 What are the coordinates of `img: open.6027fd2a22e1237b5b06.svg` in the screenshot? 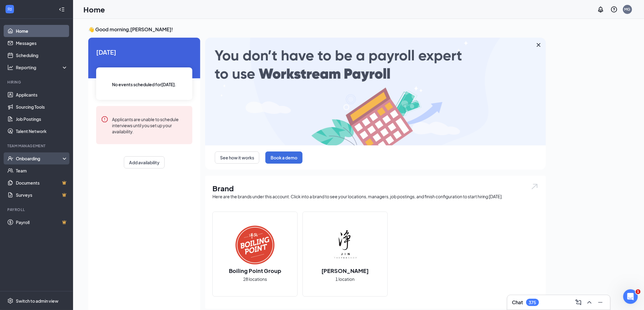 It's located at (534, 186).